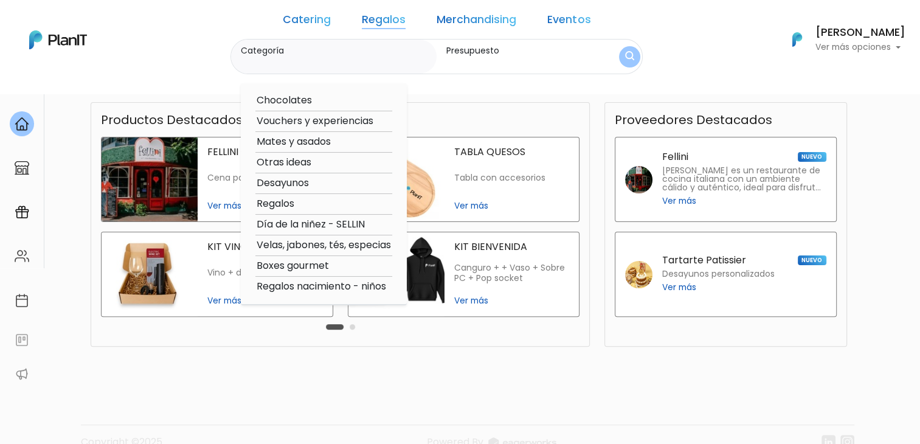 The width and height of the screenshot is (920, 444). Describe the element at coordinates (324, 142) in the screenshot. I see `option: Mates y asados` at that location.